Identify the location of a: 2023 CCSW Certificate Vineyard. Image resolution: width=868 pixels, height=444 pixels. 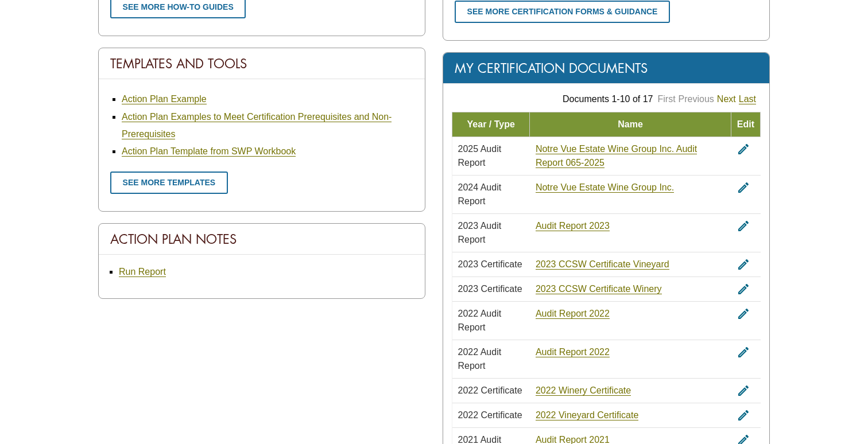
(602, 264).